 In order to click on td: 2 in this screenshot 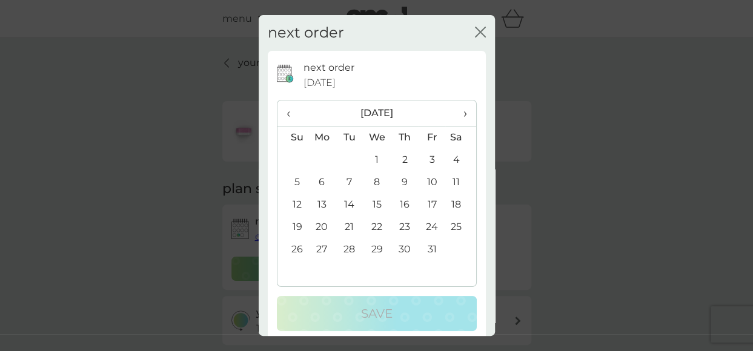, I will do `click(404, 160)`.